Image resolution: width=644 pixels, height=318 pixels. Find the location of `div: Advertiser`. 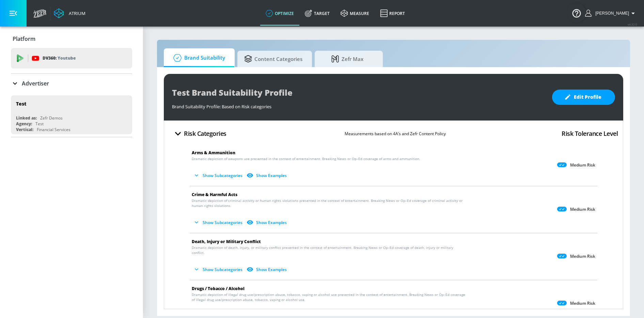

div: Advertiser is located at coordinates (71, 84).